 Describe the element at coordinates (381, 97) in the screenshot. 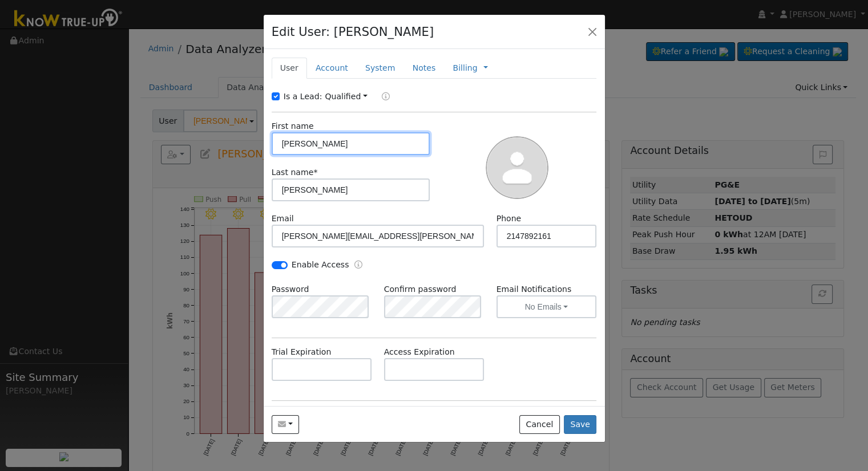

I see `a: Lead` at that location.